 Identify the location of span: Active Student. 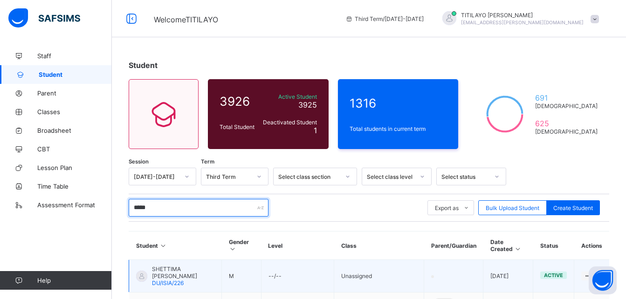
(289, 97).